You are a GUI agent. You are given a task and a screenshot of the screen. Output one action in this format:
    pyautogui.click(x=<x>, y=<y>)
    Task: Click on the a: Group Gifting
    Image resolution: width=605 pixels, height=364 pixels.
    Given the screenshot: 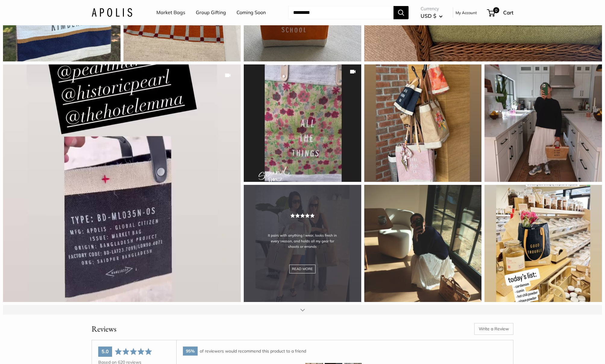 What is the action you would take?
    pyautogui.click(x=211, y=13)
    